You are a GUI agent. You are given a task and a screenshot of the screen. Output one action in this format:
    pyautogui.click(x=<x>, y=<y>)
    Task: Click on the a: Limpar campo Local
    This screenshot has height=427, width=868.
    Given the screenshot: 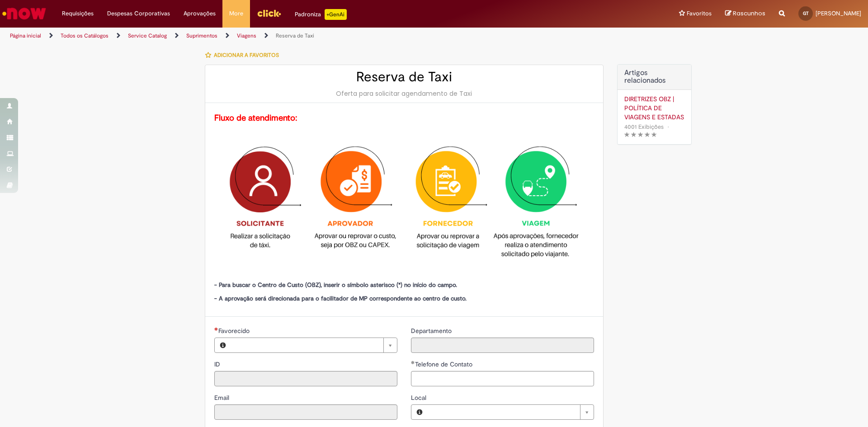 What is the action you would take?
    pyautogui.click(x=511, y=412)
    